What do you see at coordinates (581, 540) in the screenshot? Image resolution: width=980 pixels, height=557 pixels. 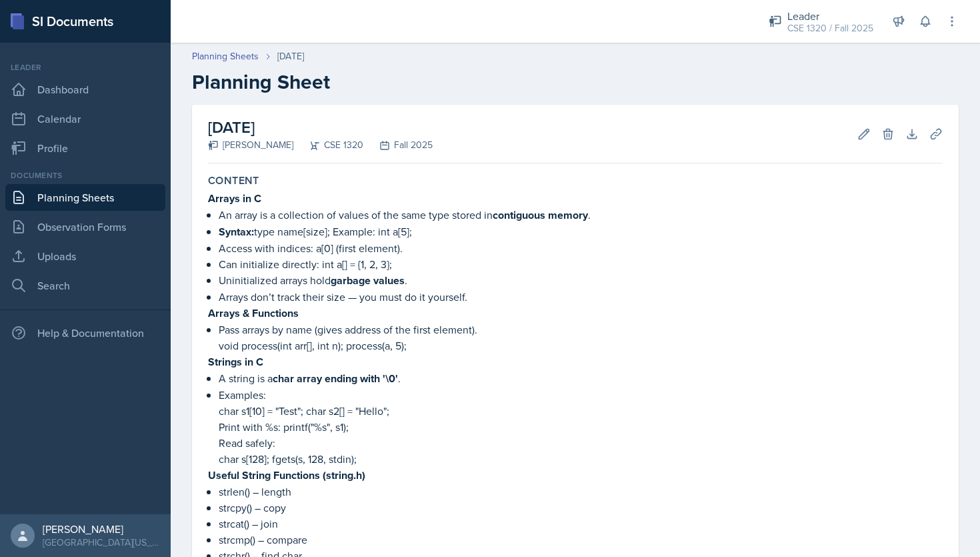 I see `p: strcmp() – compare` at bounding box center [581, 540].